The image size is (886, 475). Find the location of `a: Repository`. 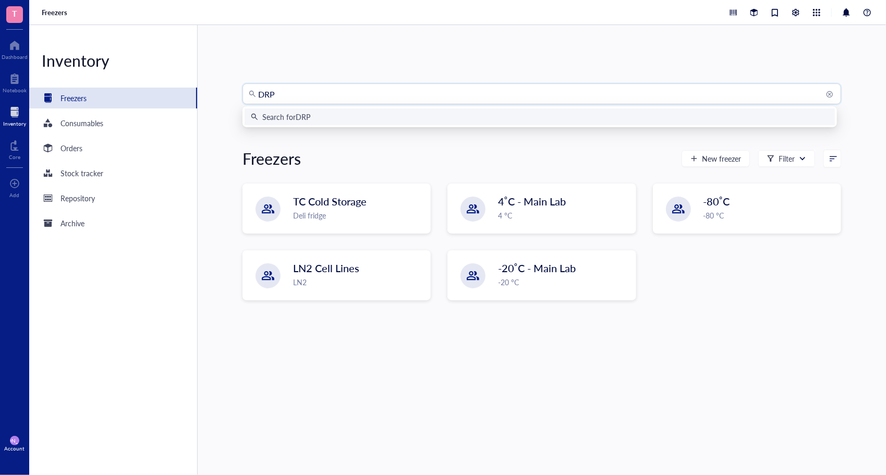

a: Repository is located at coordinates (113, 198).